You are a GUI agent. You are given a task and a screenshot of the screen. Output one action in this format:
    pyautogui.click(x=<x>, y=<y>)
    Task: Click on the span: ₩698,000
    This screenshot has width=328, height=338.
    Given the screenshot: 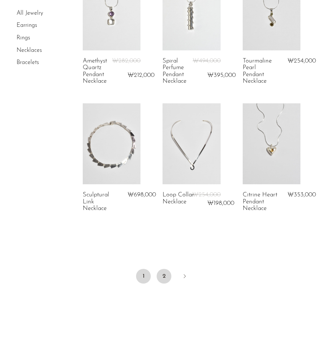 What is the action you would take?
    pyautogui.click(x=142, y=195)
    